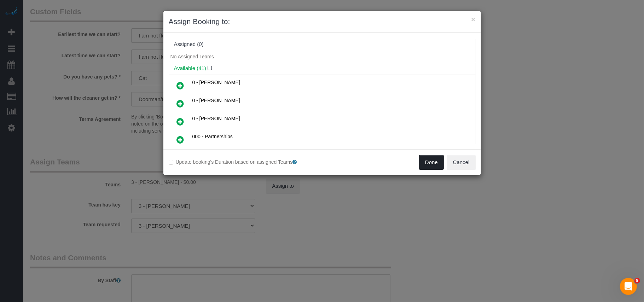 Image resolution: width=644 pixels, height=302 pixels. Describe the element at coordinates (171, 162) in the screenshot. I see `input: Update booking's Duration based on assigned Teams` at that location.